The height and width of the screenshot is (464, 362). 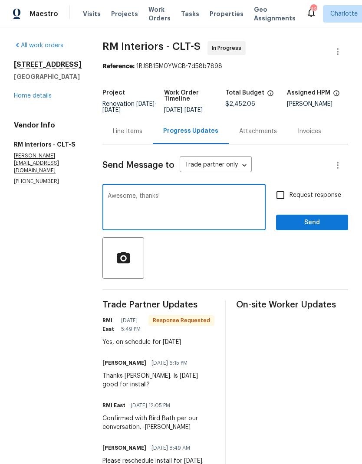 What do you see at coordinates (158, 305) in the screenshot?
I see `span: Trade Partner Updates` at bounding box center [158, 305].